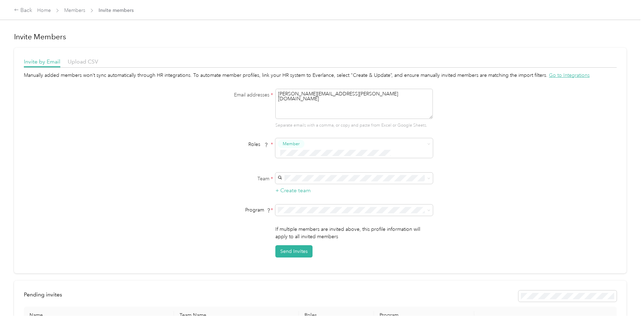 The height and width of the screenshot is (328, 644). I want to click on span: Go to Integrations, so click(569, 75).